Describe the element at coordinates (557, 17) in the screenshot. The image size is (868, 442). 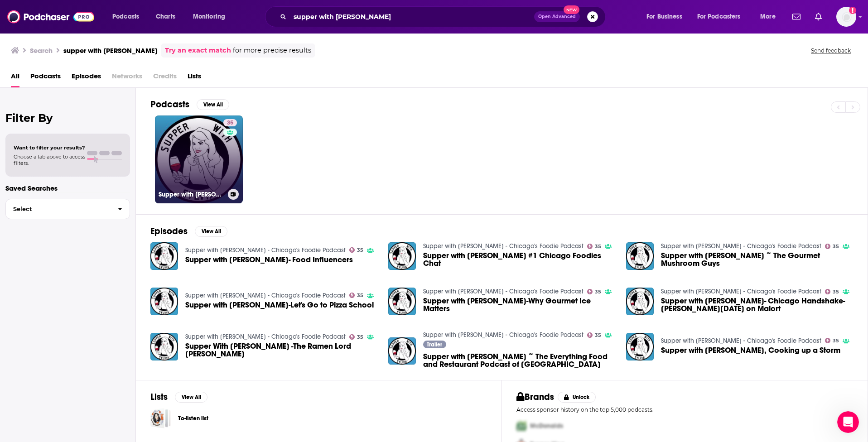
I see `span: Open Advanced` at that location.